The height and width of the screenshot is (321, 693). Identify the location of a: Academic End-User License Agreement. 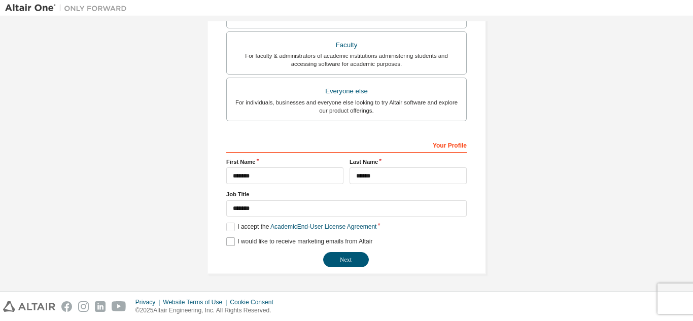
(323, 227).